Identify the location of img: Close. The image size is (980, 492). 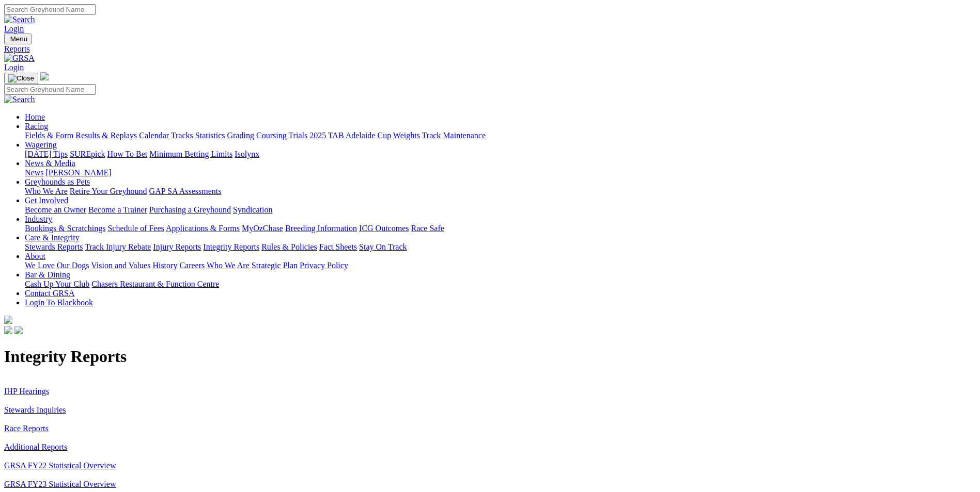
(21, 78).